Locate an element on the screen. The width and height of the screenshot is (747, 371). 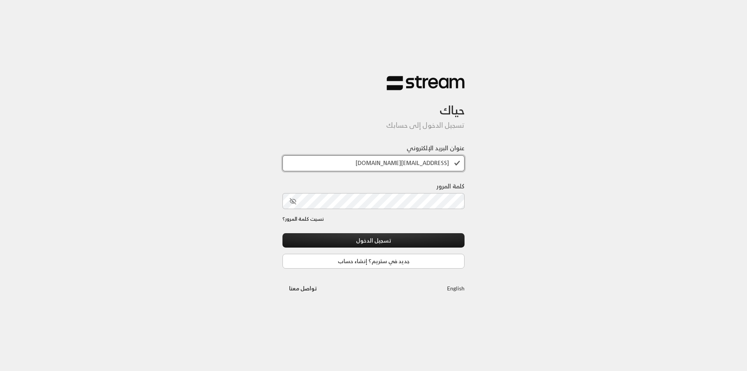
a: English is located at coordinates (455, 288).